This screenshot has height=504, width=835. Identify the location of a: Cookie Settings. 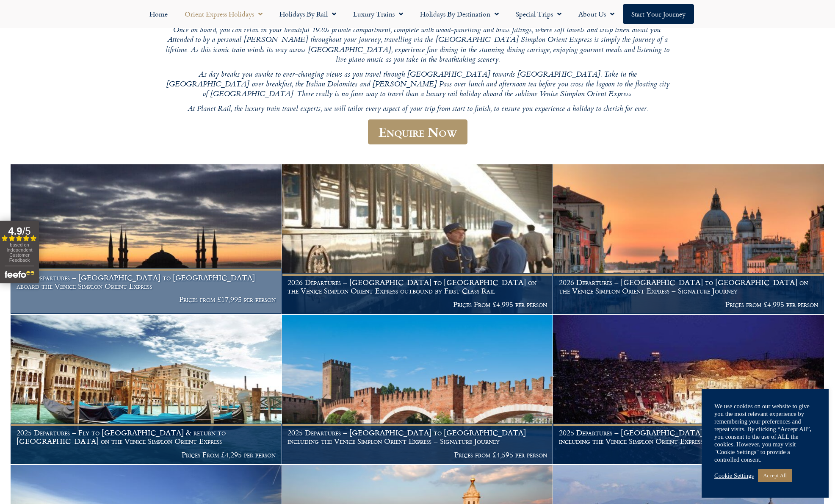
(734, 476).